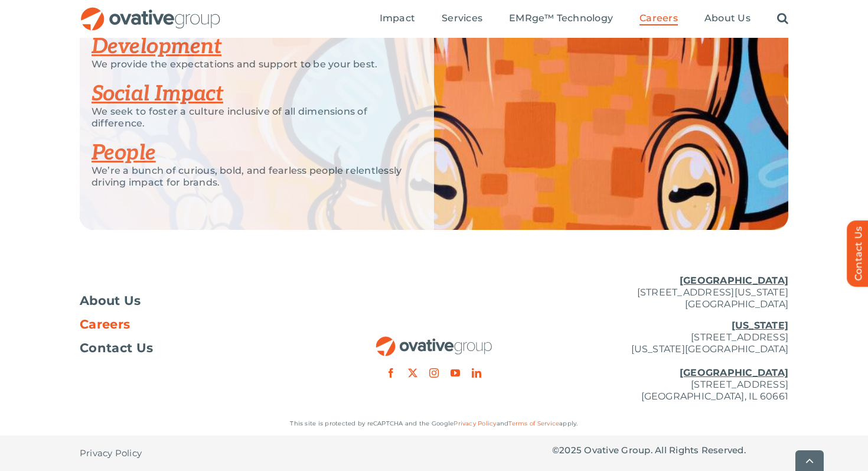  Describe the element at coordinates (397, 19) in the screenshot. I see `a: Impact` at that location.